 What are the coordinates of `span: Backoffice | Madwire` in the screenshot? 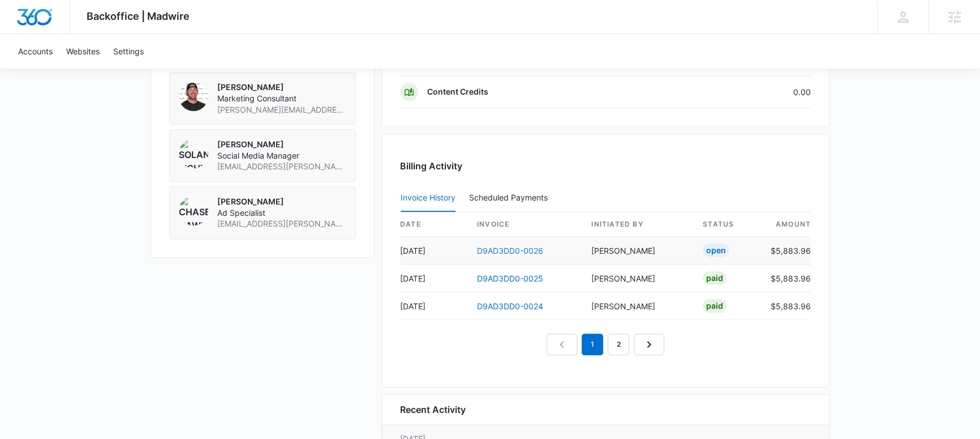 It's located at (138, 16).